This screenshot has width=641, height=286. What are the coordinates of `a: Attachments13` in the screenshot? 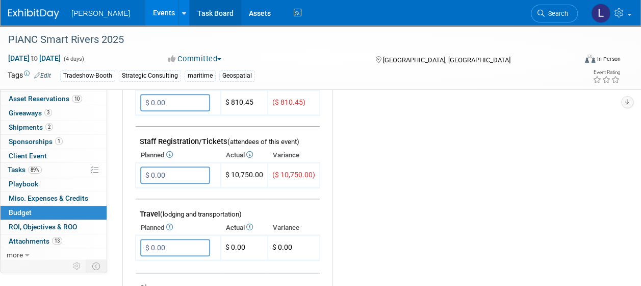 It's located at (54, 241).